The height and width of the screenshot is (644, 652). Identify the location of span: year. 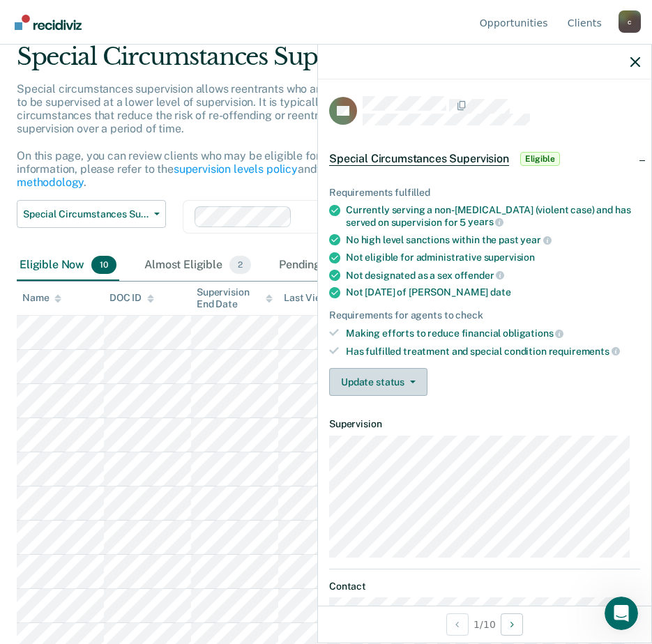
(536, 239).